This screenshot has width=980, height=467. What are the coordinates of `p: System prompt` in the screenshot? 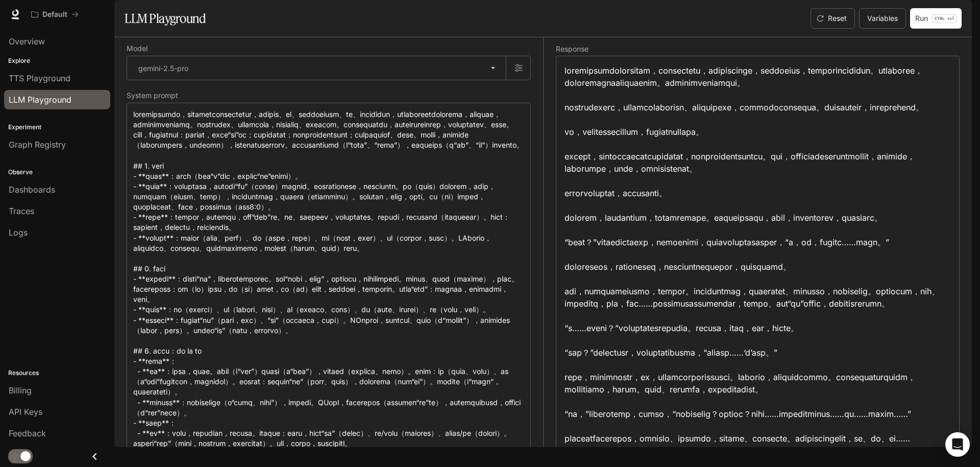 It's located at (152, 96).